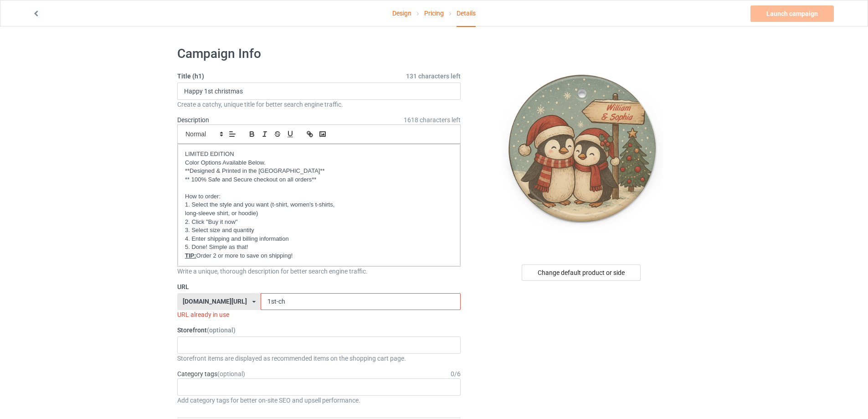 This screenshot has height=419, width=868. I want to click on div: Add category tags for better on-site SEO and upsell performance., so click(319, 400).